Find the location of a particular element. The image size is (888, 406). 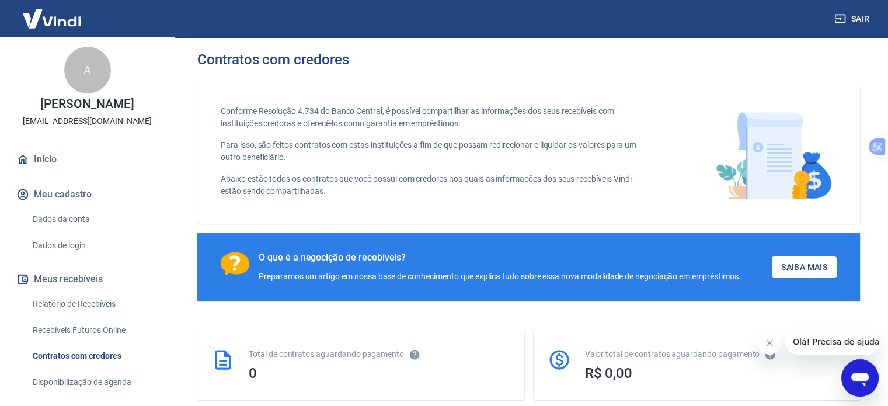

a: Relatório de Recebíveis is located at coordinates (94, 303).